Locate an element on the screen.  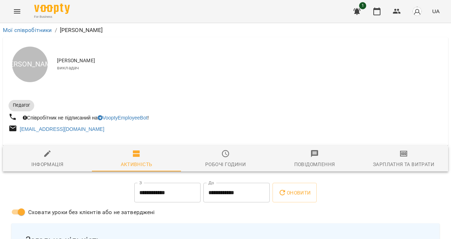
div: Повідомлення is located at coordinates (315, 165).